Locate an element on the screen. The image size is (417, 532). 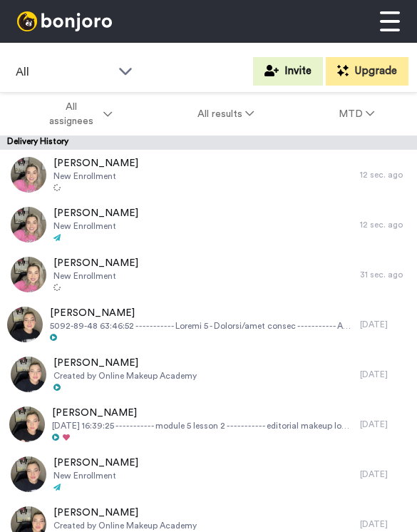
img: 7b52b676-dbb5-4ac1-946a-2012ee5ff512-thumb.jpg is located at coordinates (29, 175).